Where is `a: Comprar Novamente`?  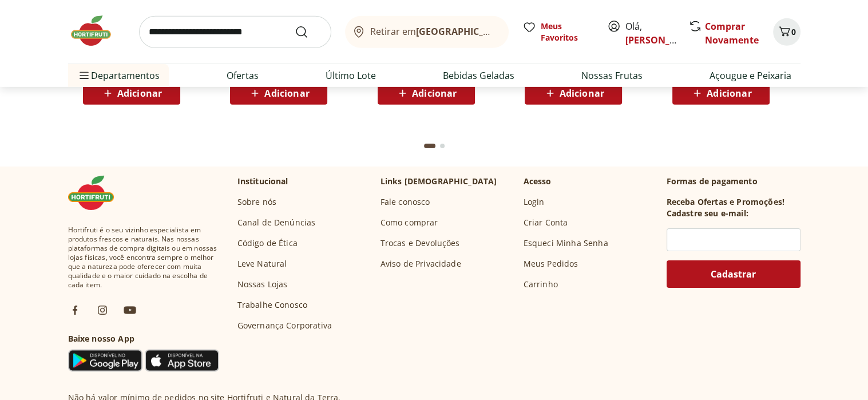
a: Comprar Novamente is located at coordinates (732, 33).